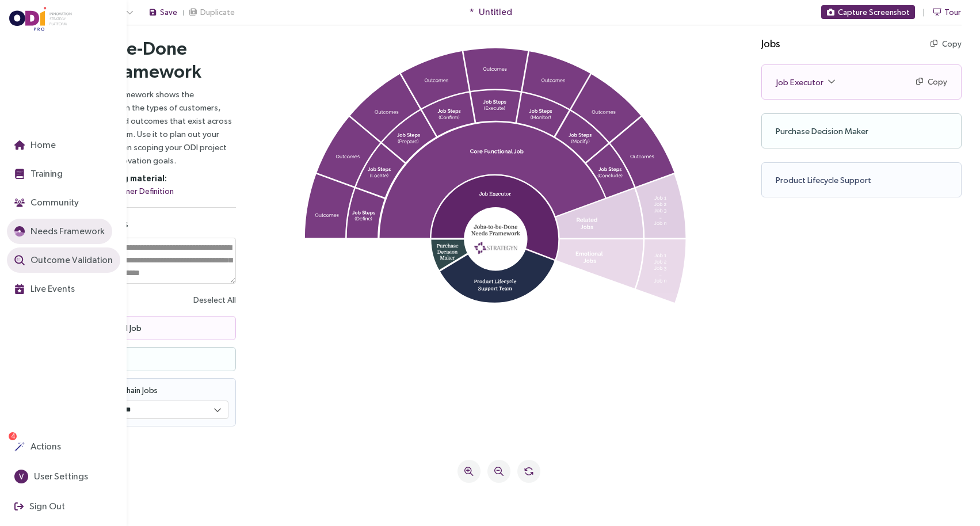  What do you see at coordinates (19, 447) in the screenshot?
I see `img: Actions` at bounding box center [19, 447].